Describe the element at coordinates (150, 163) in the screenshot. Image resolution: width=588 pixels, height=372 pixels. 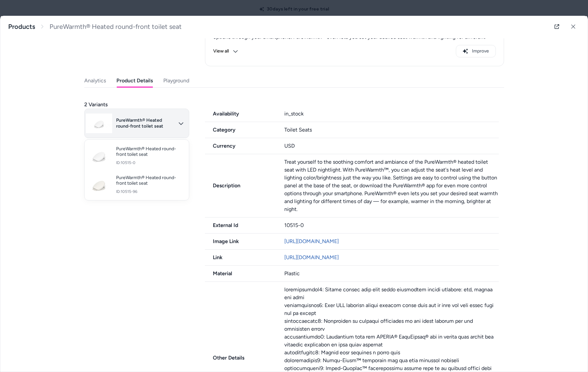
I see `span: ID: 10515-0` at that location.